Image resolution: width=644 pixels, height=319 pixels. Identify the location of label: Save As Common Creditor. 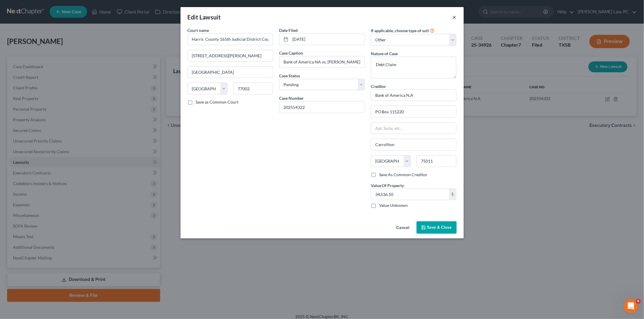
(403, 174).